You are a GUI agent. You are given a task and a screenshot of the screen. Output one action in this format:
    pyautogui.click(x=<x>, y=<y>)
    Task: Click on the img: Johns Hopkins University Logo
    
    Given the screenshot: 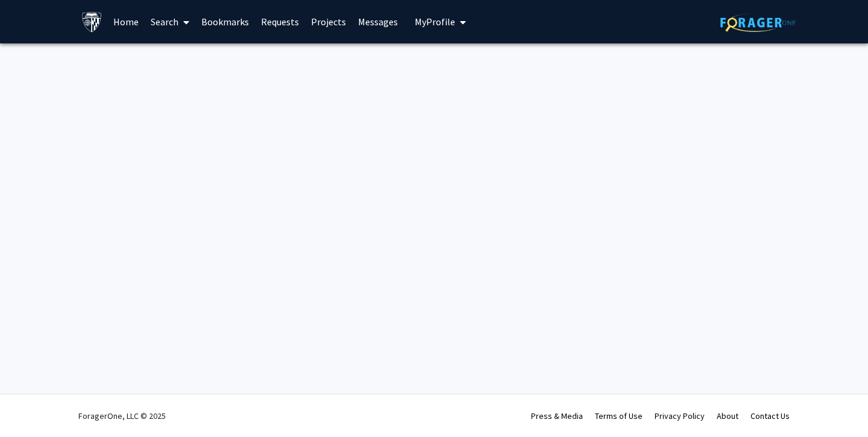 What is the action you would take?
    pyautogui.click(x=92, y=22)
    